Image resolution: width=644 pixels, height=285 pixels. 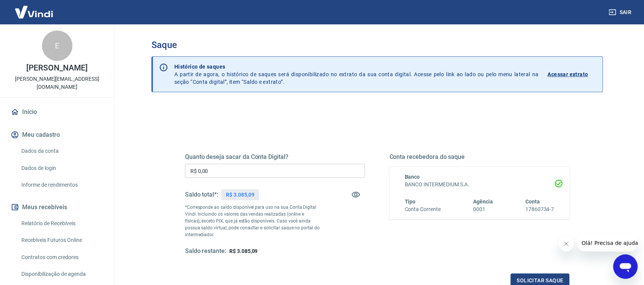 I want to click on span: R$ 3.085,09, so click(x=244, y=251).